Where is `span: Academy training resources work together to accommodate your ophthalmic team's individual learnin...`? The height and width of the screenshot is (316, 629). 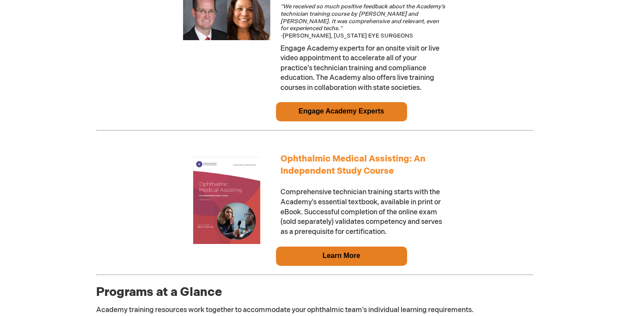 span: Academy training resources work together to accommodate your ophthalmic team's individual learnin... is located at coordinates (285, 310).